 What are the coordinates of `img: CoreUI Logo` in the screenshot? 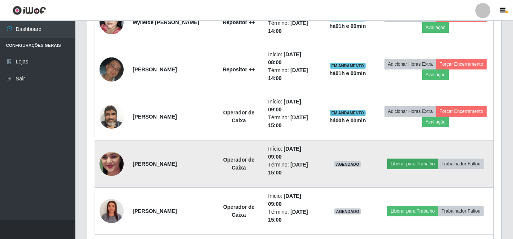 It's located at (29, 10).